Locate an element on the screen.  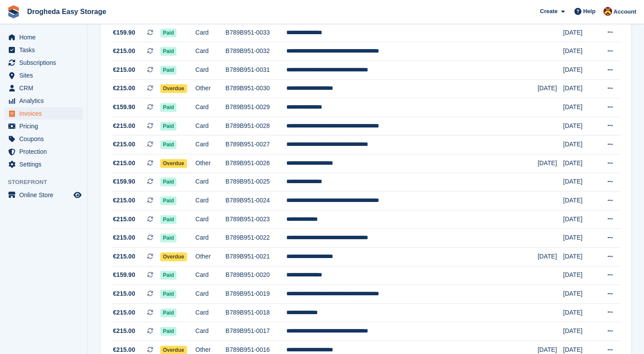
span: Create is located at coordinates (549, 11).